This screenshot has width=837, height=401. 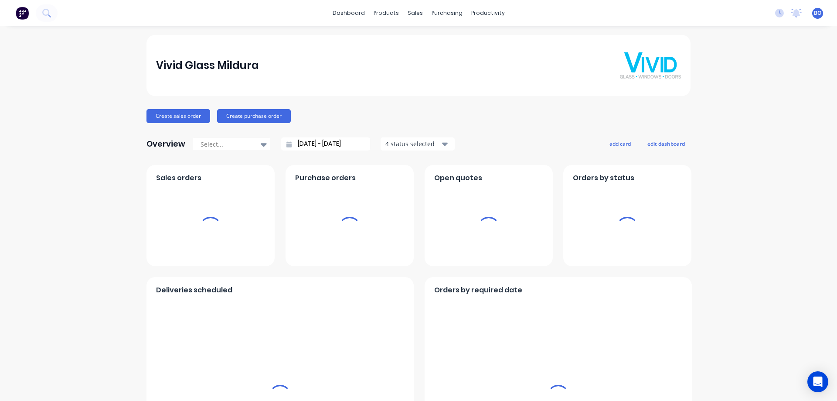 What do you see at coordinates (604, 178) in the screenshot?
I see `span: Orders by status` at bounding box center [604, 178].